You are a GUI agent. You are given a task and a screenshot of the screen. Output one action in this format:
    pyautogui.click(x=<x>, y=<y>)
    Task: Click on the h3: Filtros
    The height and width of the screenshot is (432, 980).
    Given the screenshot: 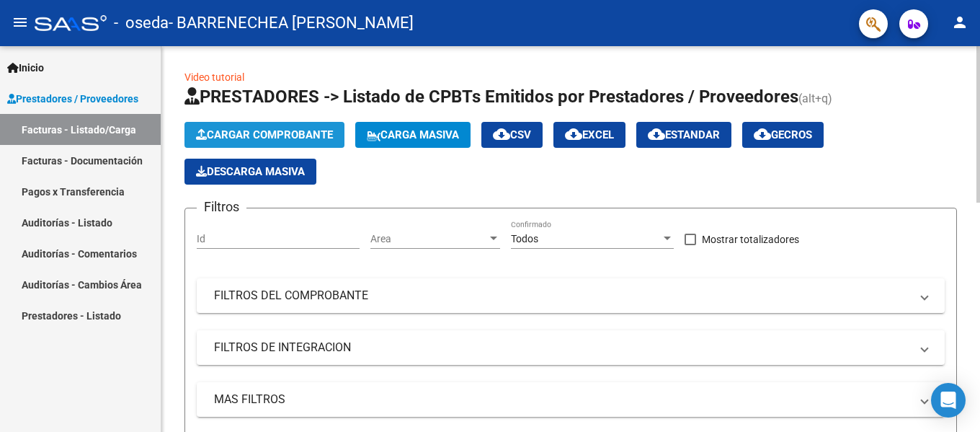 What is the action you would take?
    pyautogui.click(x=221, y=207)
    